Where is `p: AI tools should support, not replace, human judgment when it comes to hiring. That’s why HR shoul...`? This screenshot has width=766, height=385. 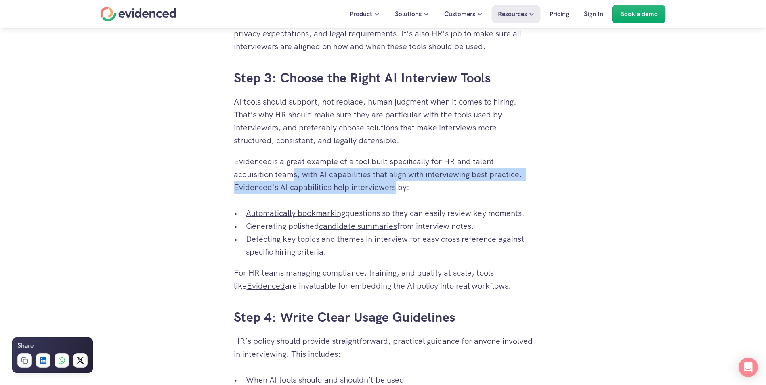
p: AI tools should support, not replace, human judgment when it comes to hiring. That’s why HR shoul... is located at coordinates (383, 121).